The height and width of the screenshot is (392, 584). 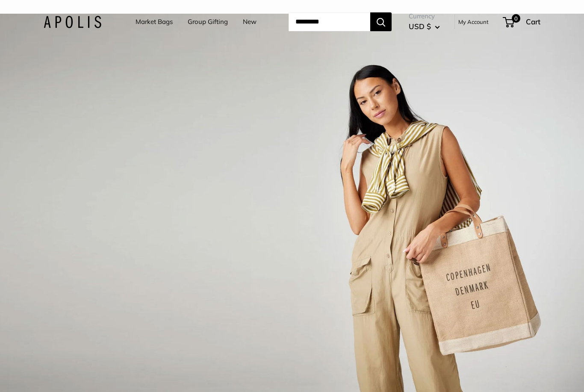 What do you see at coordinates (516, 19) in the screenshot?
I see `span: 0` at bounding box center [516, 19].